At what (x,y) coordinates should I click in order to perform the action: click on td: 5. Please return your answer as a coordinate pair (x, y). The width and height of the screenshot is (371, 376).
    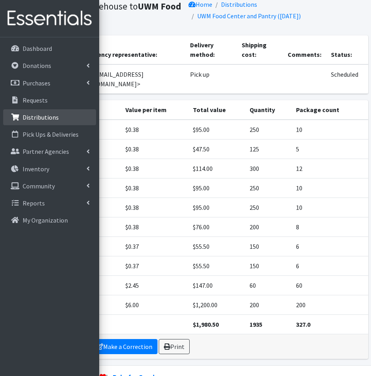
    Looking at the image, I should click on (330, 149).